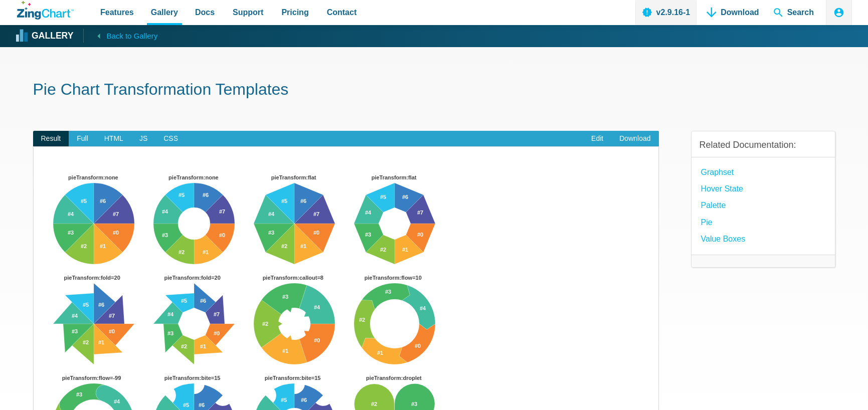 Image resolution: width=868 pixels, height=410 pixels. What do you see at coordinates (342, 12) in the screenshot?
I see `span: Contact` at bounding box center [342, 12].